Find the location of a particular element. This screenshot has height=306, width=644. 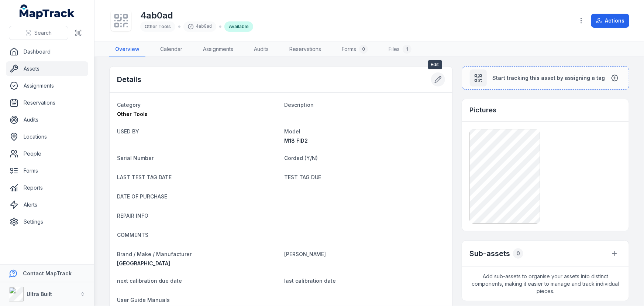

span: TEST TAG DUE is located at coordinates (303, 177).